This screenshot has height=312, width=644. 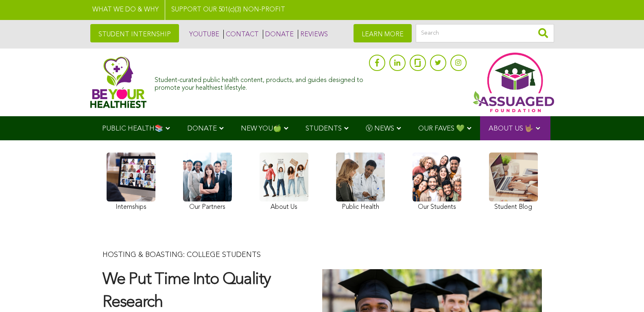 I want to click on a: CONTACT, so click(x=241, y=34).